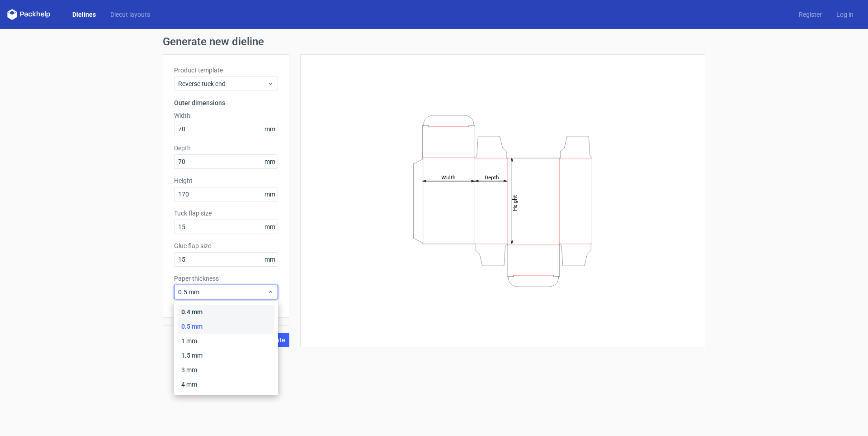  What do you see at coordinates (226, 369) in the screenshot?
I see `div: 3 mm` at bounding box center [226, 369].